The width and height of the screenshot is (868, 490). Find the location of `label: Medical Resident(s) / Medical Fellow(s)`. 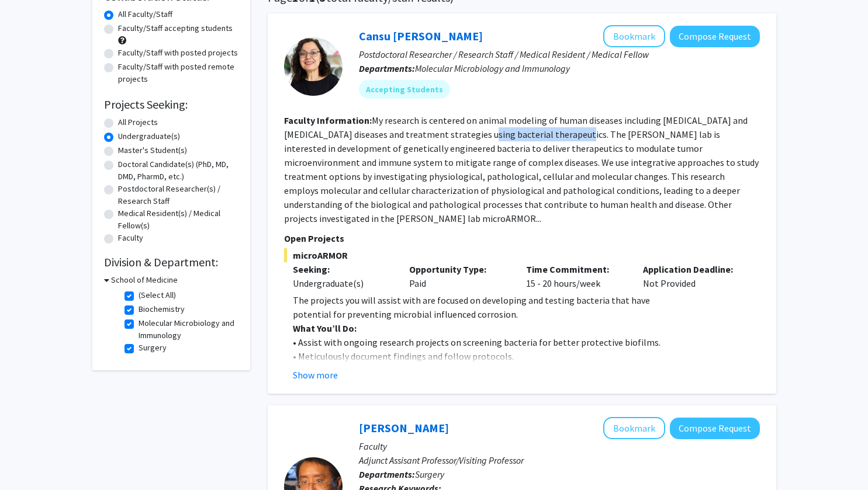

label: Medical Resident(s) / Medical Fellow(s) is located at coordinates (178, 220).